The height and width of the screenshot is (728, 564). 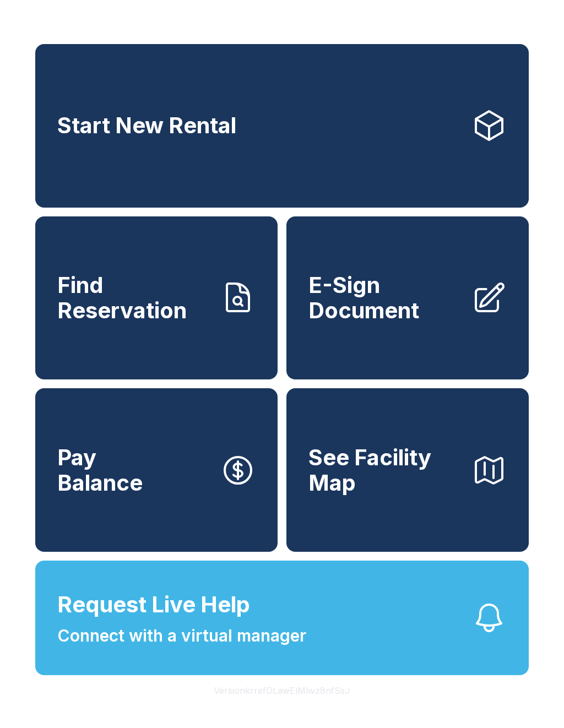 I want to click on span: Connect with a virtual manager, so click(x=182, y=636).